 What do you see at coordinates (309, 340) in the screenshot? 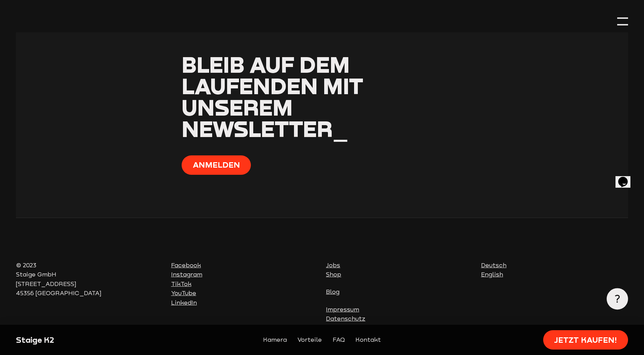
I see `a: Vorteile` at bounding box center [309, 340].